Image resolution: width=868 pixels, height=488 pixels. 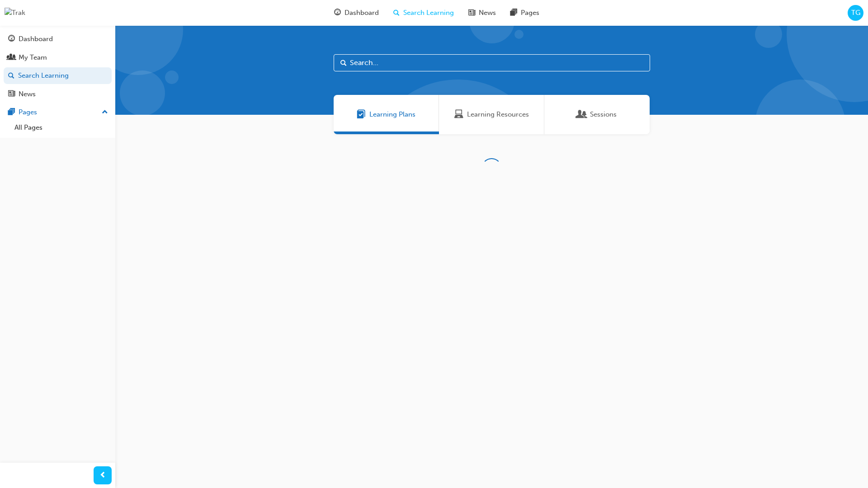 I want to click on a: news-iconNews, so click(x=482, y=12).